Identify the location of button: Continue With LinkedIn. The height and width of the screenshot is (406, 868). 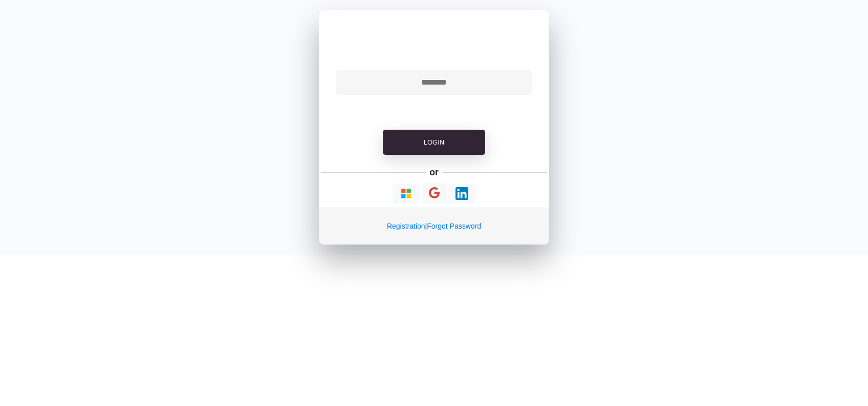
(462, 193).